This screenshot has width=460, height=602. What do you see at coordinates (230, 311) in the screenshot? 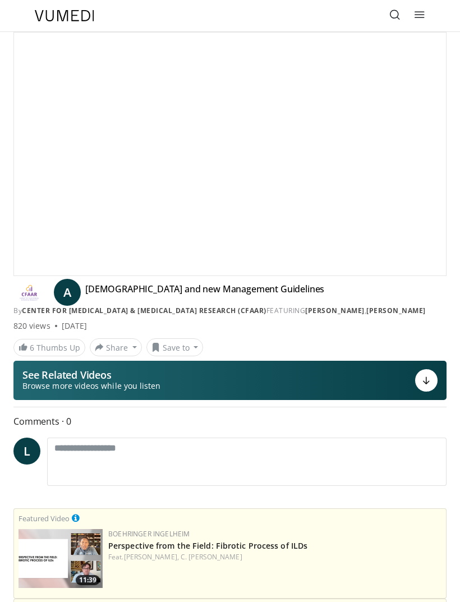
I see `div: By FEATURING ,` at bounding box center [230, 311].